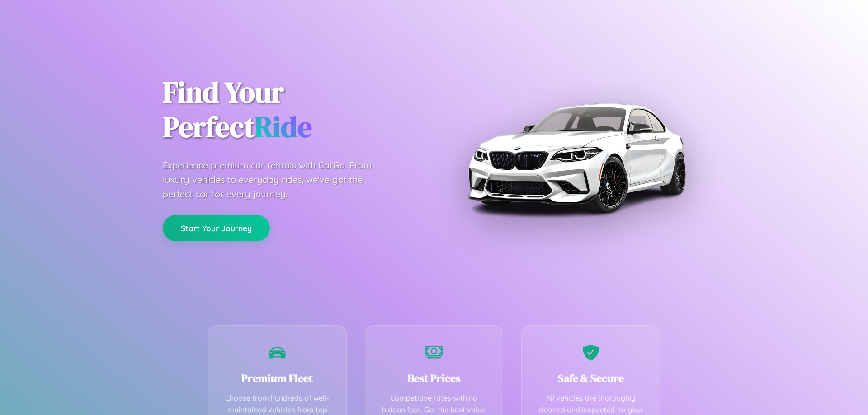  Describe the element at coordinates (291, 110) in the screenshot. I see `h1: Find Your Perfect` at that location.